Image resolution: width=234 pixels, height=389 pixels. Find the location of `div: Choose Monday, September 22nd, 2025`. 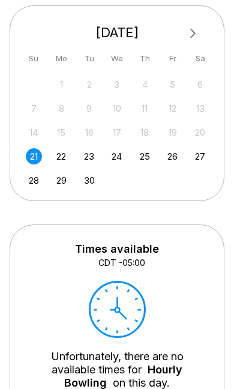

div: Choose Monday, September 22nd, 2025 is located at coordinates (61, 156).